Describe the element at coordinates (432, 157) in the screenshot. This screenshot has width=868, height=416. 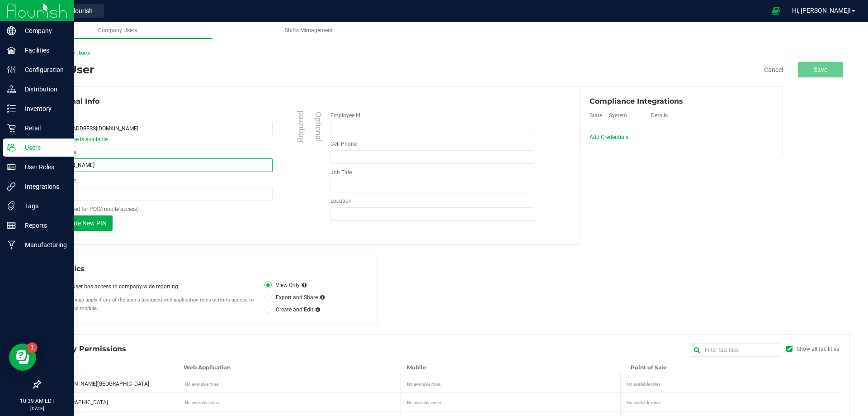
I see `input: Format: (999) 999-9999` at that location.